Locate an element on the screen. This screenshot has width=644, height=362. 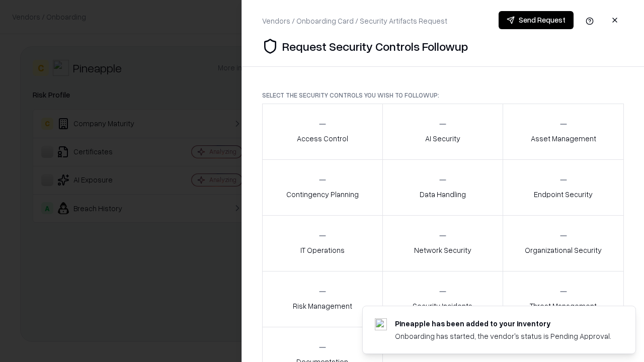
p: Threat Management is located at coordinates (563, 306).